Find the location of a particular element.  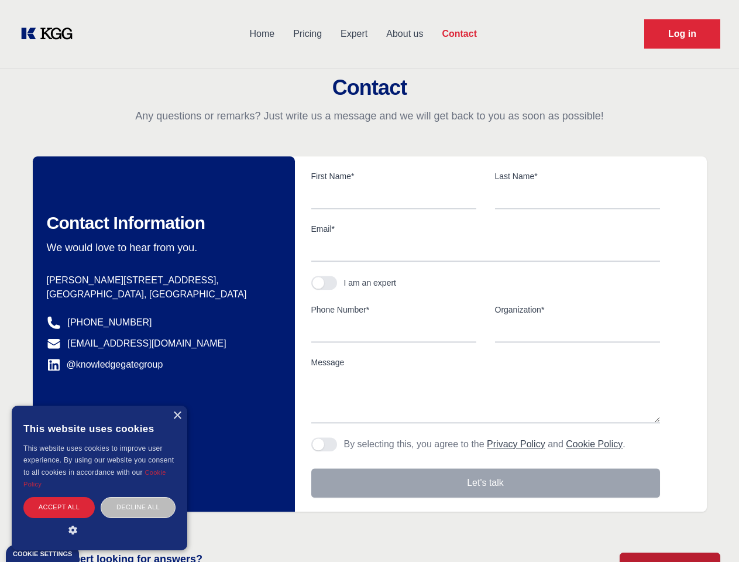

a: Privacy Policy is located at coordinates (516, 443).